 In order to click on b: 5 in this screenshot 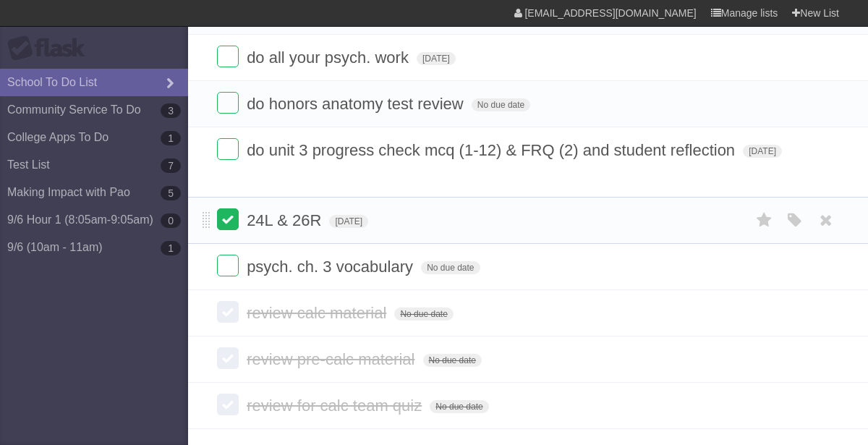, I will do `click(170, 193)`.